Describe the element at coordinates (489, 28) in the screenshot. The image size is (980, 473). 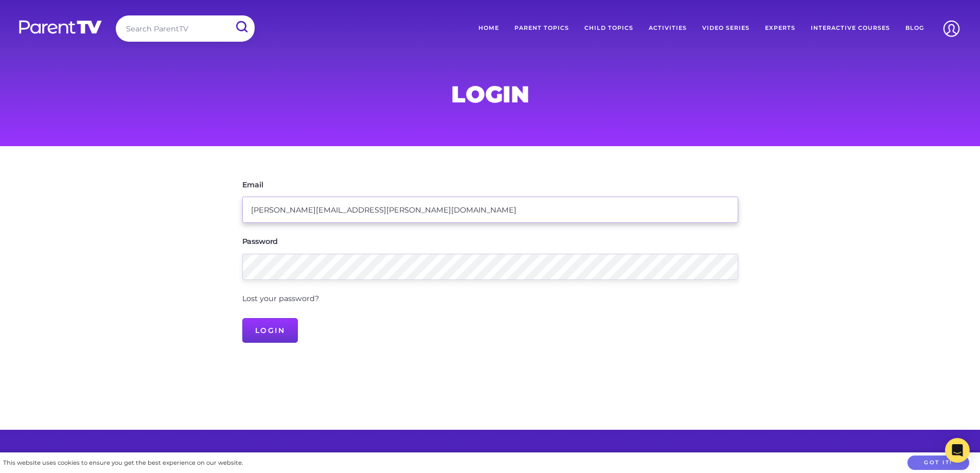
I see `a: Home` at that location.